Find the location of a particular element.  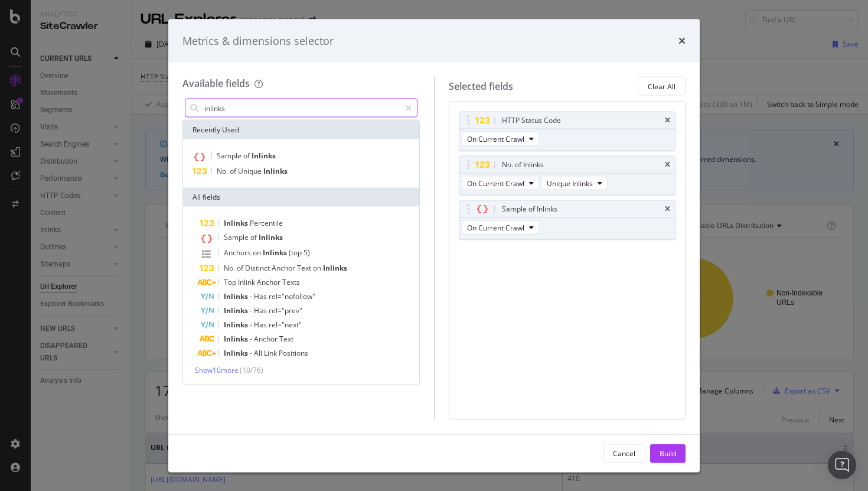

div: Metrics & dimensions selector is located at coordinates (258, 41).